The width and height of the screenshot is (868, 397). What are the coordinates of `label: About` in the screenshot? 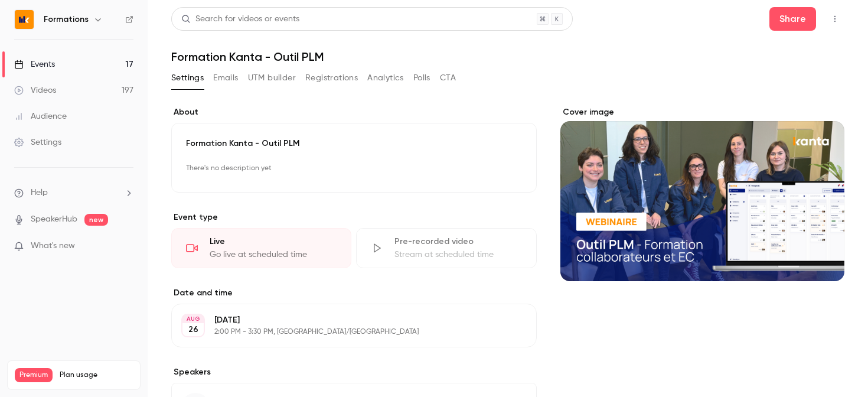 It's located at (354, 112).